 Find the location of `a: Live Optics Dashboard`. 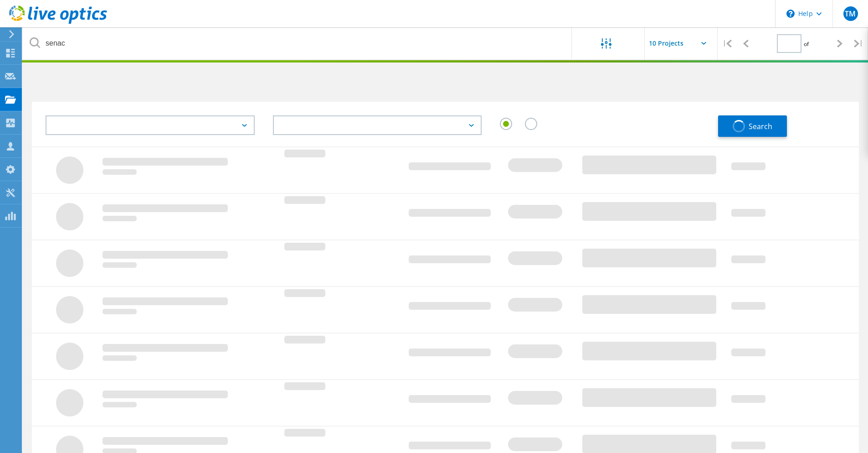

a: Live Optics Dashboard is located at coordinates (58, 22).